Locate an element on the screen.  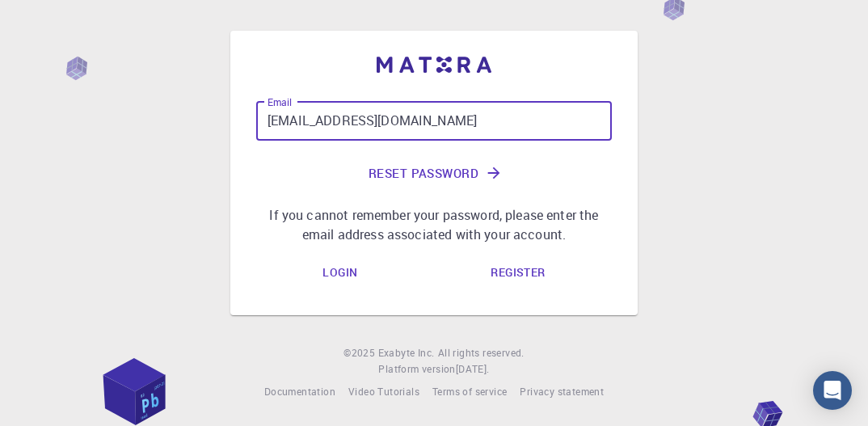
span: Platform version is located at coordinates (416, 369).